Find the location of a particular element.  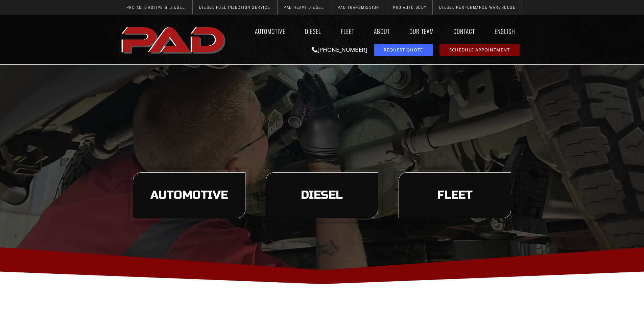

a: Our Team is located at coordinates (422, 31).